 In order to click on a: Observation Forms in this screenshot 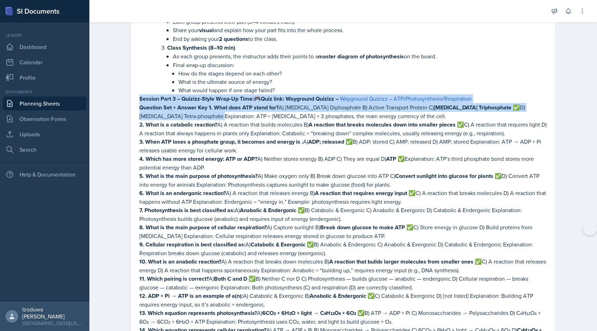, I will do `click(45, 119)`.